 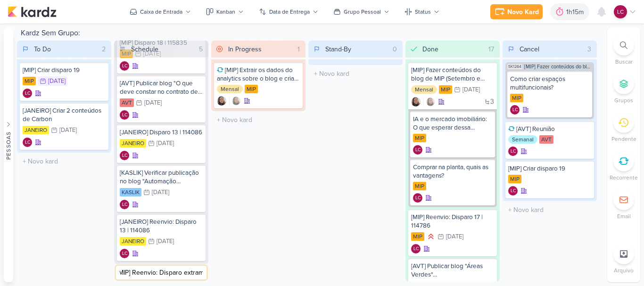 What do you see at coordinates (576, 12) in the screenshot?
I see `div: 1h15m` at bounding box center [576, 12].